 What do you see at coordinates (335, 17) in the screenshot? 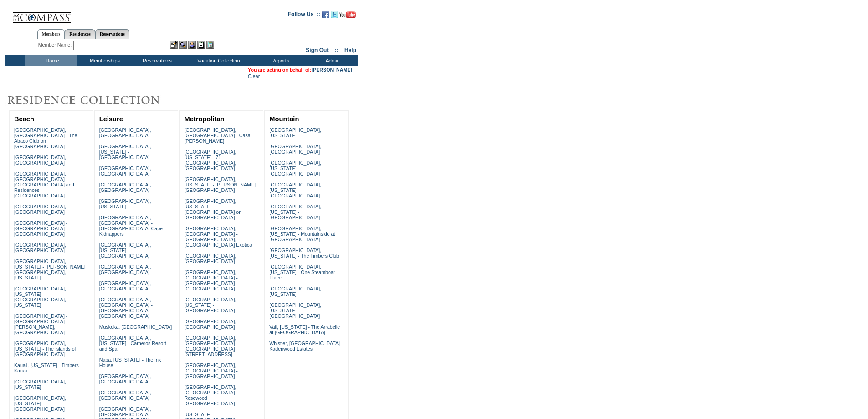
I see `a: Follow us on Twitter` at bounding box center [335, 17].